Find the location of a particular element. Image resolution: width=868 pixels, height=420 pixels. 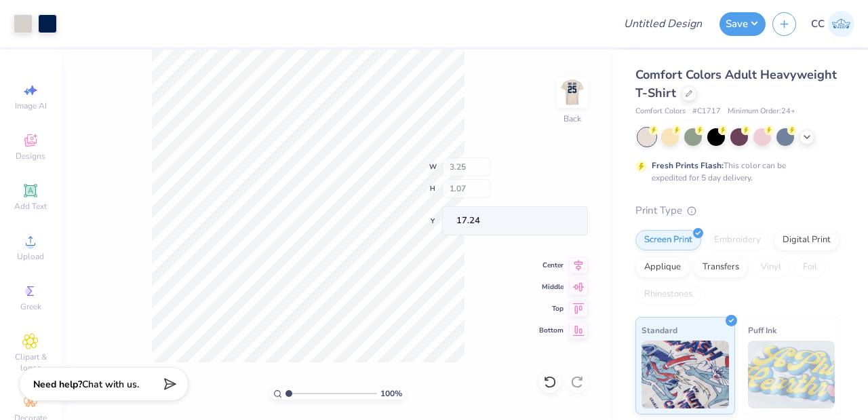

div: Foil is located at coordinates (809, 268).